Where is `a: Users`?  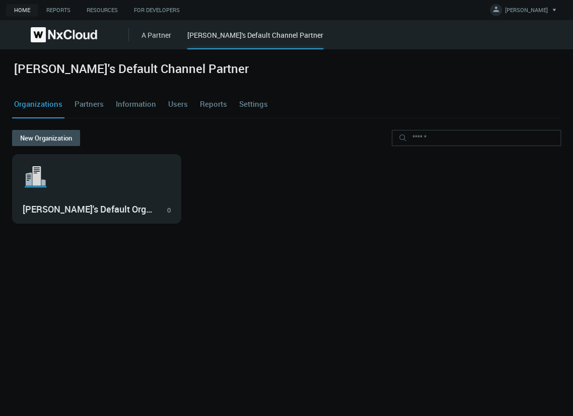 a: Users is located at coordinates (178, 104).